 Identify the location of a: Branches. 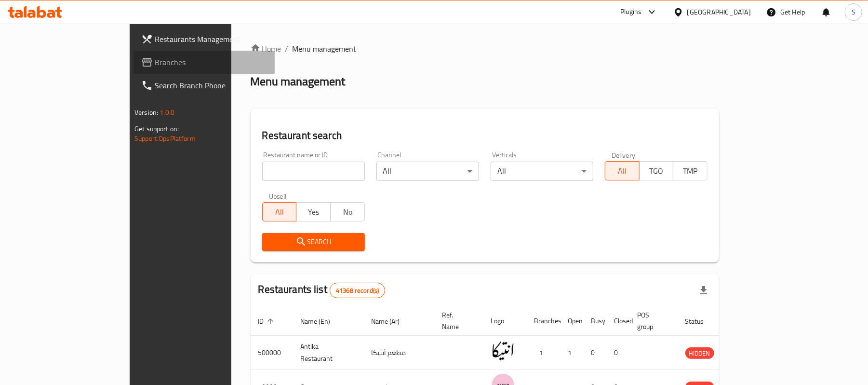
(204, 62).